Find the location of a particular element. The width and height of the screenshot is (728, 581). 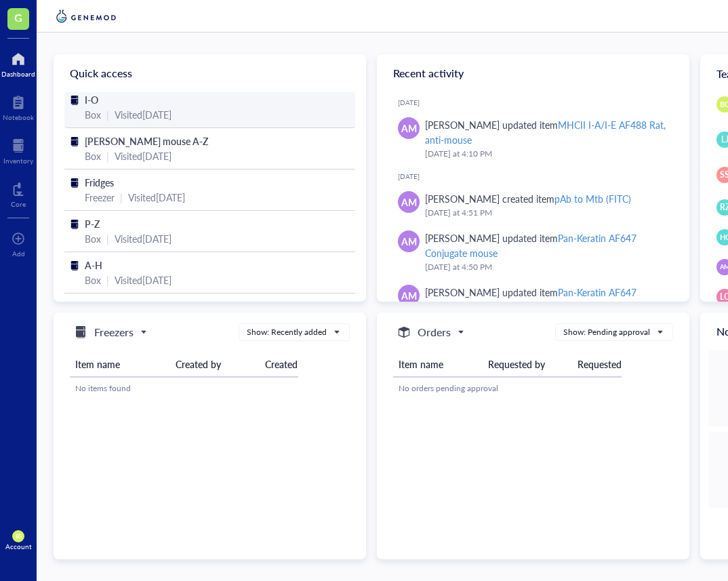

img: genemod-logo is located at coordinates (86, 16).